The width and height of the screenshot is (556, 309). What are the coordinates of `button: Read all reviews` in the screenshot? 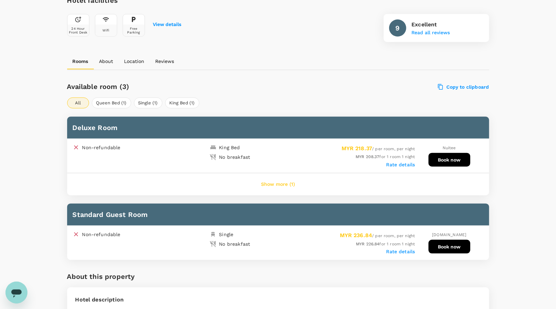 It's located at (431, 33).